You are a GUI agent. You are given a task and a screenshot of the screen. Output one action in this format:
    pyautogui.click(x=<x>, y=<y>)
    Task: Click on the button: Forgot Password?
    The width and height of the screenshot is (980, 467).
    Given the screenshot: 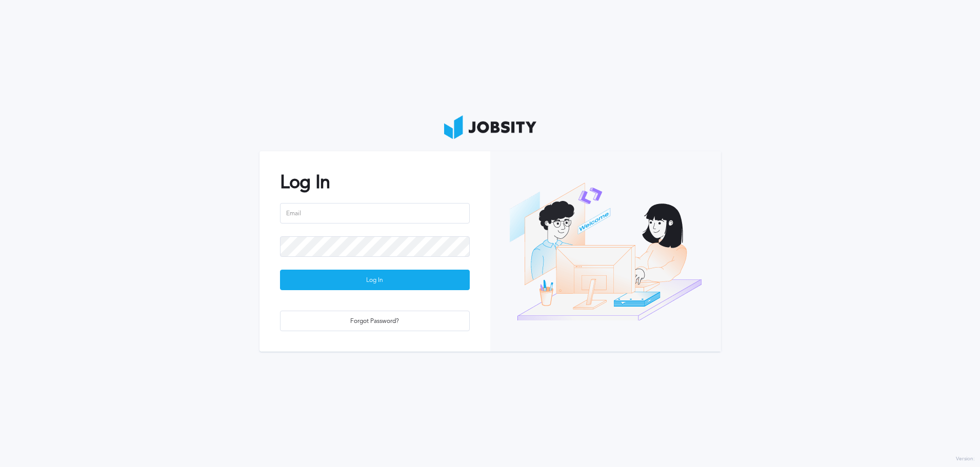 What is the action you would take?
    pyautogui.click(x=375, y=321)
    